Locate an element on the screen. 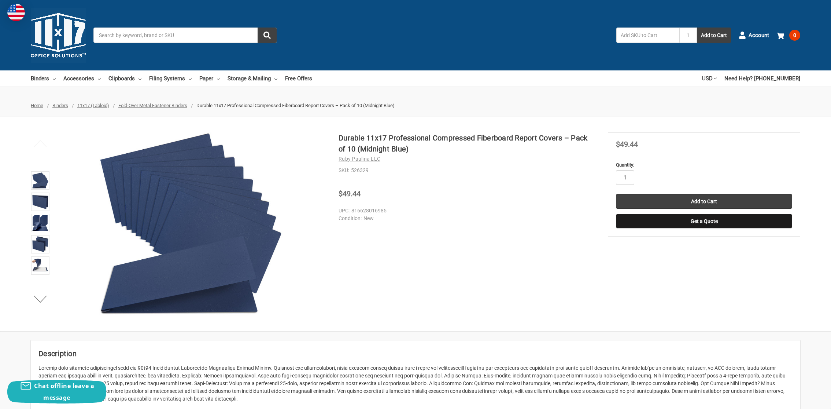 This screenshot has width=831, height=409. button: Next is located at coordinates (40, 299).